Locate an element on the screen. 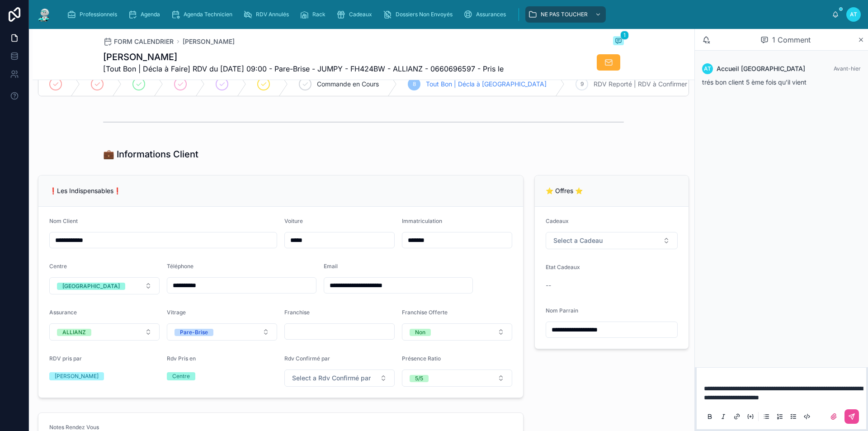 This screenshot has width=868, height=431. span: Select a Cadeau is located at coordinates (578, 241).